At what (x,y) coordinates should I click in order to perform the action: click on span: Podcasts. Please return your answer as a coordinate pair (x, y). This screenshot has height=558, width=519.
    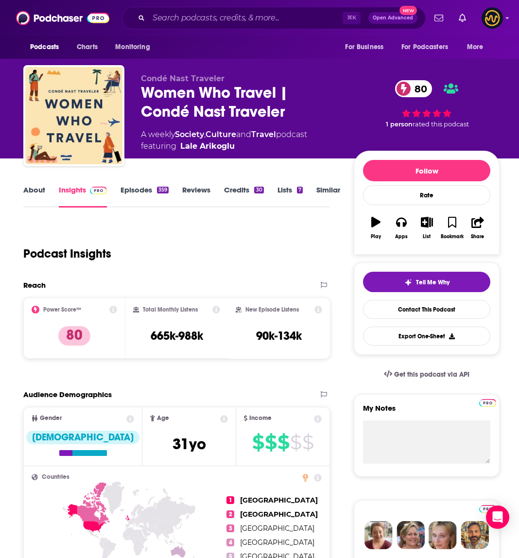
    Looking at the image, I should click on (44, 47).